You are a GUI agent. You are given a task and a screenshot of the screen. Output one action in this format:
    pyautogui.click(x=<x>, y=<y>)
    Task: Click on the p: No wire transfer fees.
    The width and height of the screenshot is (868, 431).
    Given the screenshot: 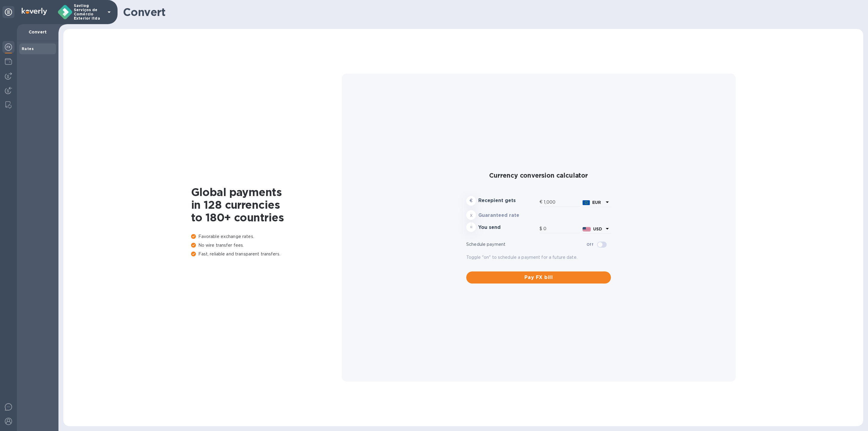 What is the action you would take?
    pyautogui.click(x=266, y=245)
    